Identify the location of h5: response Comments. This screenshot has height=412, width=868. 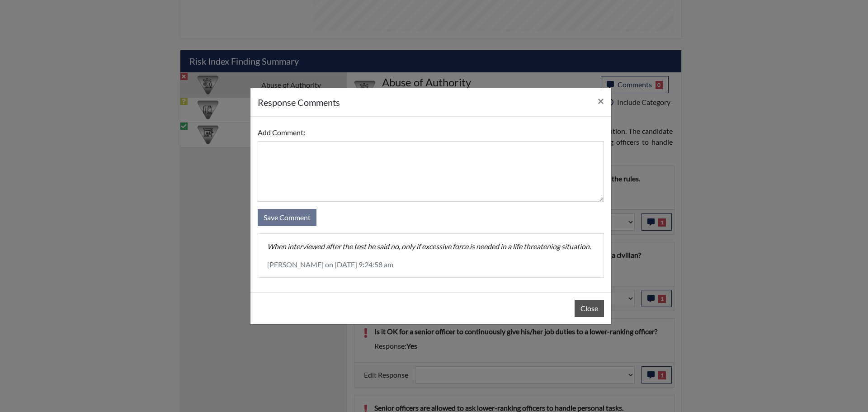
(299, 102).